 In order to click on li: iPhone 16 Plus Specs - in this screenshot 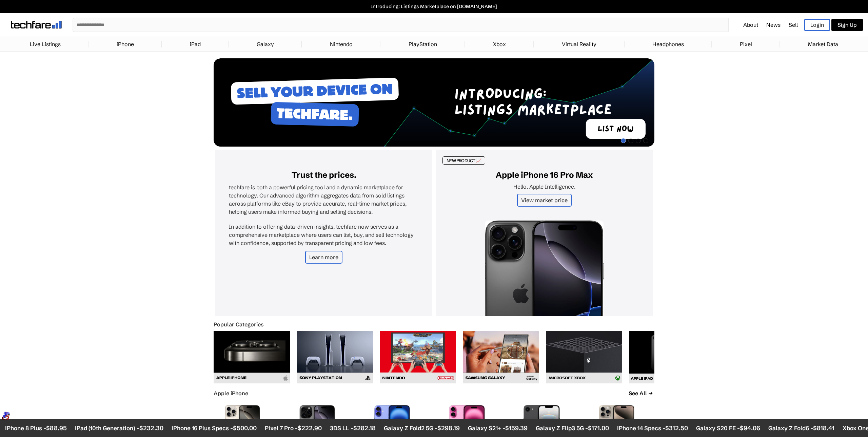, I will do `click(178, 428)`.